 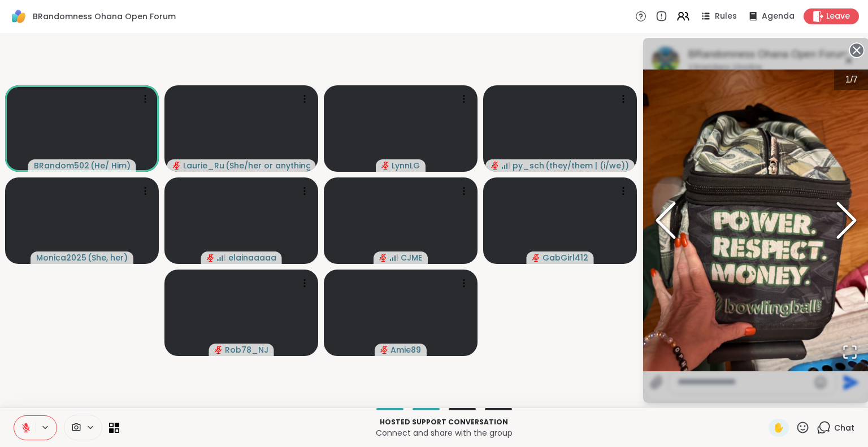 I want to click on span: elainaaaaa, so click(x=252, y=258).